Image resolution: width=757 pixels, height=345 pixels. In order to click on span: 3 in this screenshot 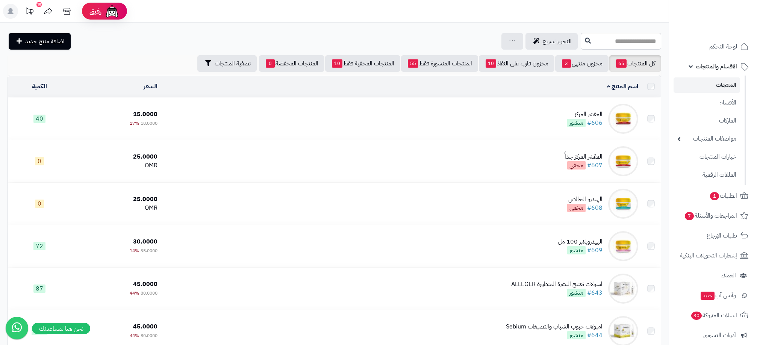, I will do `click(566, 63)`.